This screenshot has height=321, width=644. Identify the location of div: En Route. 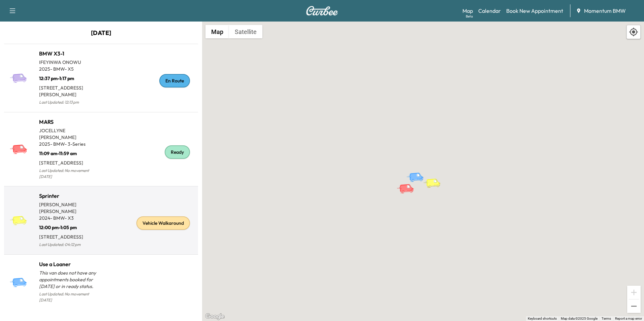
(174, 81).